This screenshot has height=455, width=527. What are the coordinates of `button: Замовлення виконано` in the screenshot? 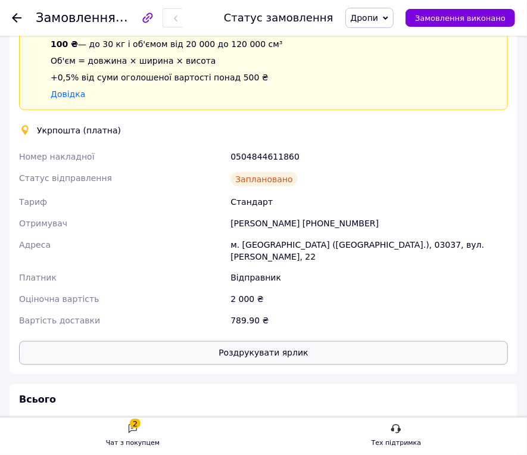 It's located at (460, 18).